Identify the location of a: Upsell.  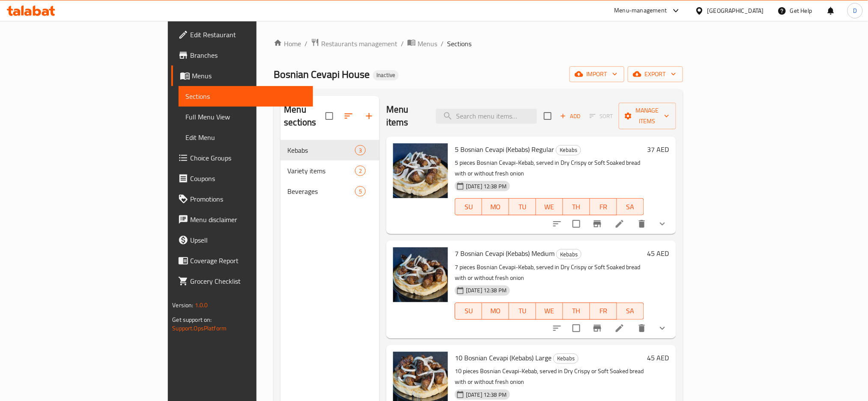
(242, 240).